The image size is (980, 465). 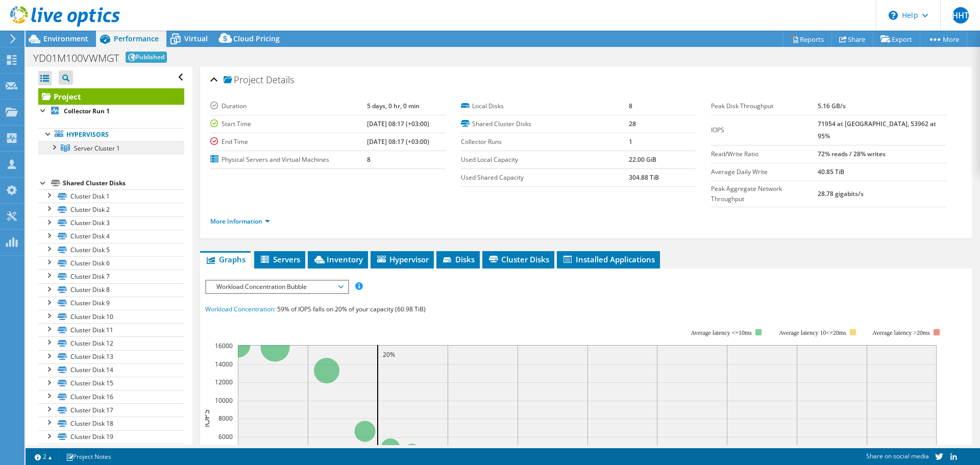 I want to click on span: Workload Concentration Bubble, so click(x=277, y=287).